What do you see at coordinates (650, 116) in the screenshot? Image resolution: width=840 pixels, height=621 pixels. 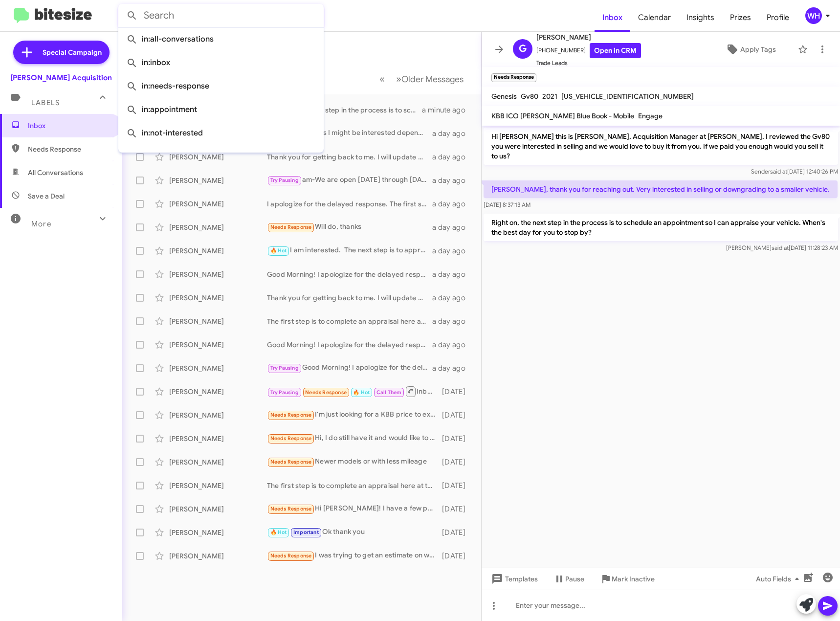 I see `span: Engage` at bounding box center [650, 116].